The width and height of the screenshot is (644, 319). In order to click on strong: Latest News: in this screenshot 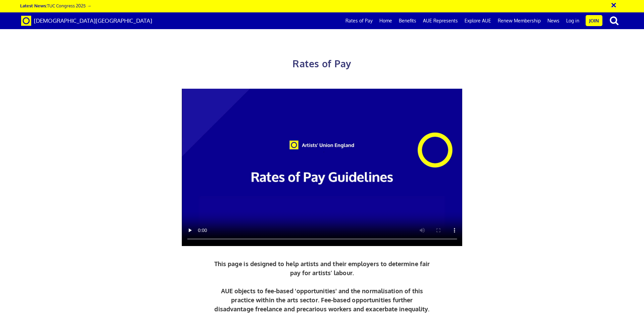, I will do `click(34, 5)`.